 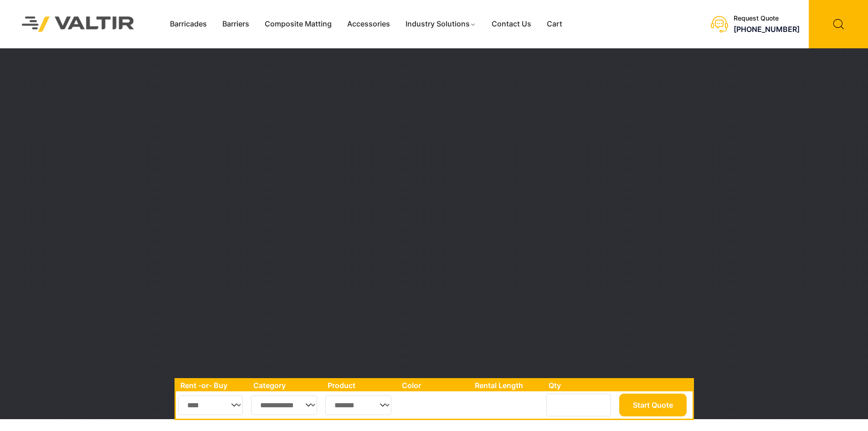 I want to click on a: Barricades, so click(x=188, y=24).